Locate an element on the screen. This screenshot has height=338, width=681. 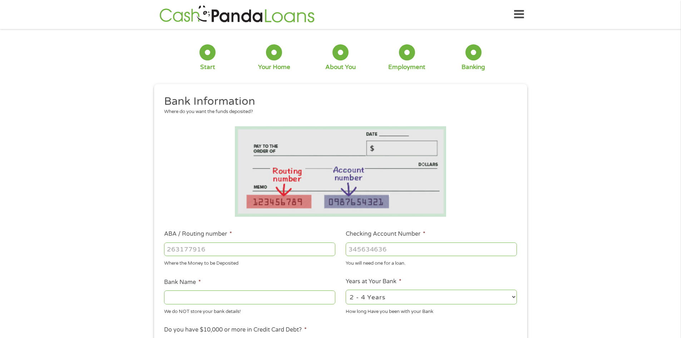
div: We do NOT store your bank details! is located at coordinates (250, 310).